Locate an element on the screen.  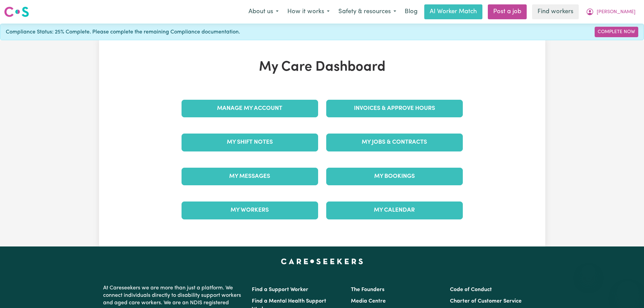
a: Post a job is located at coordinates (507, 12).